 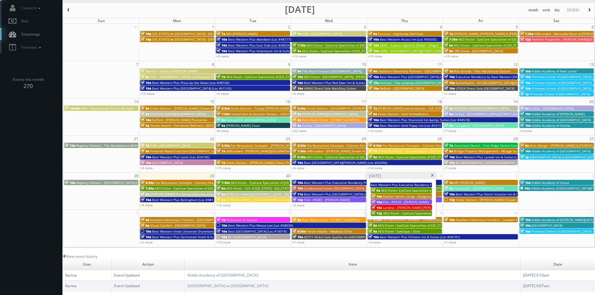 What do you see at coordinates (223, 242) in the screenshot?
I see `a: +10 more` at bounding box center [223, 242].